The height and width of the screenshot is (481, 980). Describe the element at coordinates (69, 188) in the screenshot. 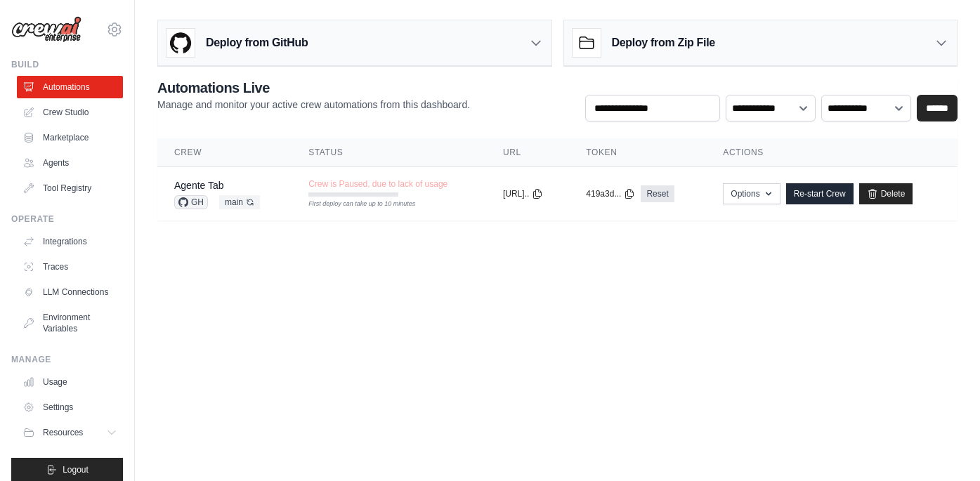

I see `a: Tool Registry` at that location.